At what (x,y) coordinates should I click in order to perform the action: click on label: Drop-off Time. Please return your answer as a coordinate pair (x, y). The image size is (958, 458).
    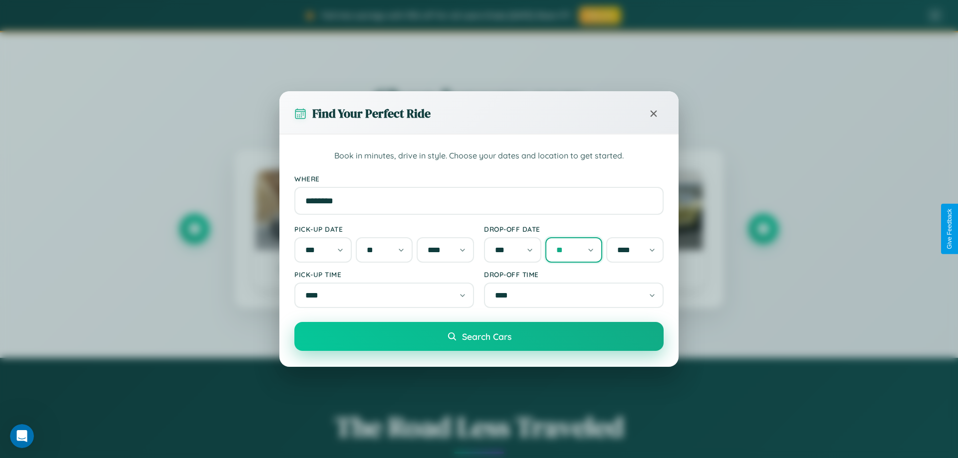
    Looking at the image, I should click on (574, 274).